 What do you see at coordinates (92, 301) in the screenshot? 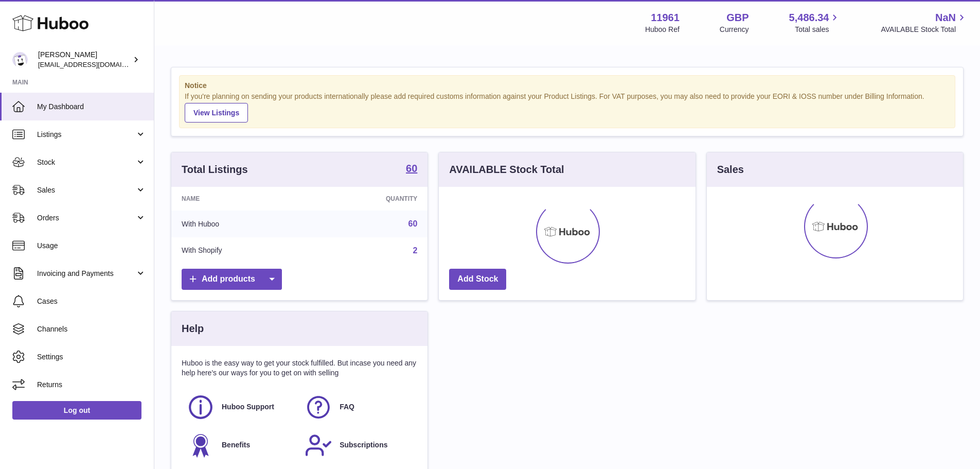
I see `span: Cases` at bounding box center [92, 301].